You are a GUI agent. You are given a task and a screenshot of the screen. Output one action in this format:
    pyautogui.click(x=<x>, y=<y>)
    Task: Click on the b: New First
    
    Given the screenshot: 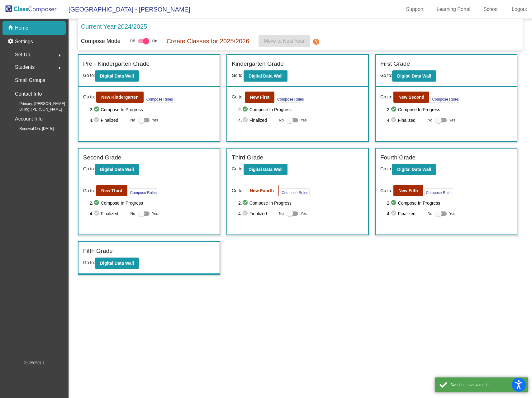 What is the action you would take?
    pyautogui.click(x=260, y=97)
    